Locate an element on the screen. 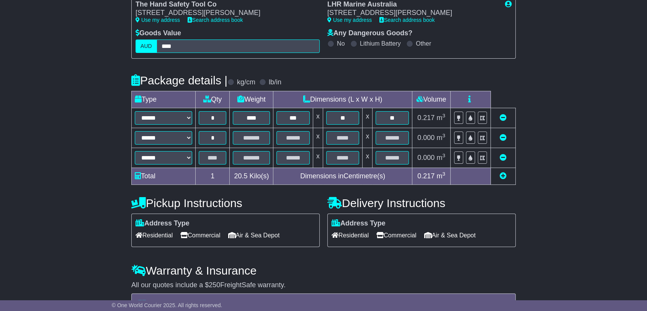 This screenshot has width=647, height=311. label: lb/in is located at coordinates (275, 82).